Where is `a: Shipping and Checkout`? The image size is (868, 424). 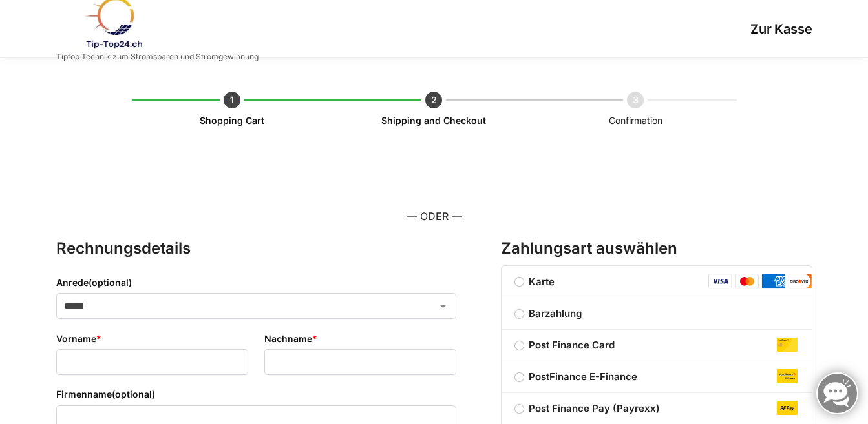
a: Shipping and Checkout is located at coordinates (434, 120).